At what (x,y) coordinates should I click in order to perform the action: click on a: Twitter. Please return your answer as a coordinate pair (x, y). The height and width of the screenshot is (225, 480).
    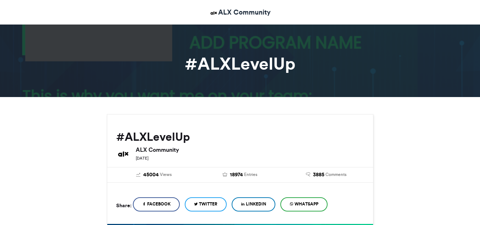
    Looking at the image, I should click on (206, 204).